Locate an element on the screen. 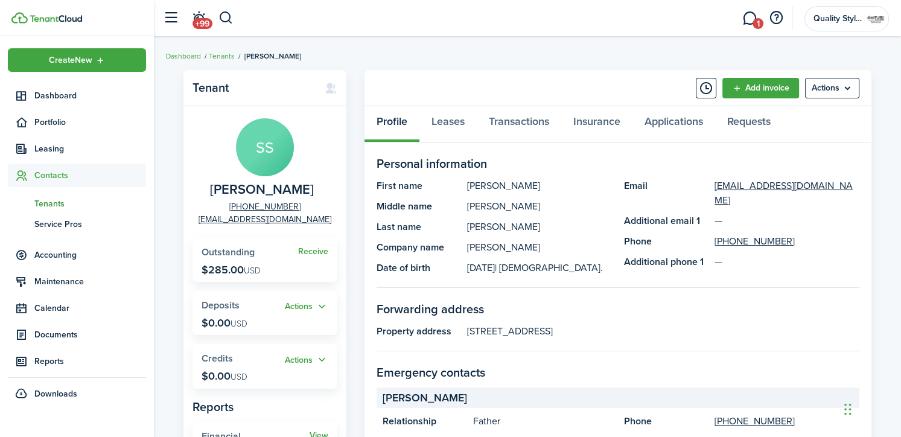 The width and height of the screenshot is (901, 437). span: Create New is located at coordinates (71, 60).